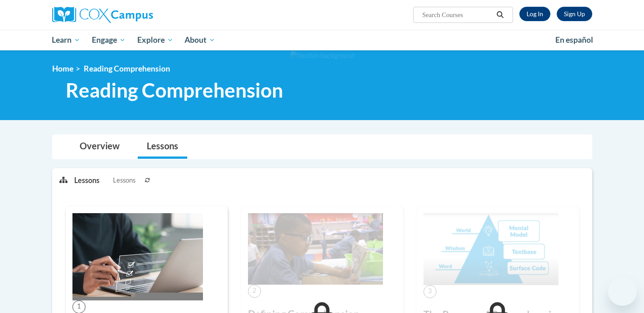 This screenshot has height=313, width=644. I want to click on span: Lessons, so click(124, 181).